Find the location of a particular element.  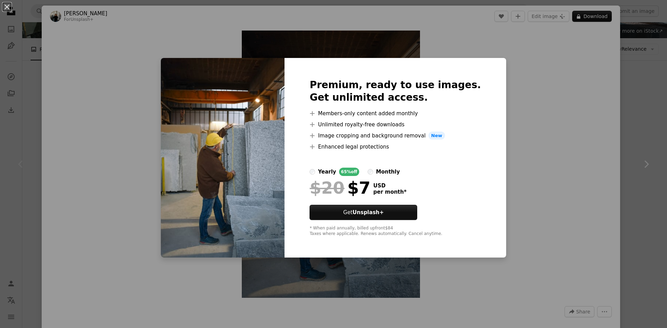

div: yearly is located at coordinates (327, 172).